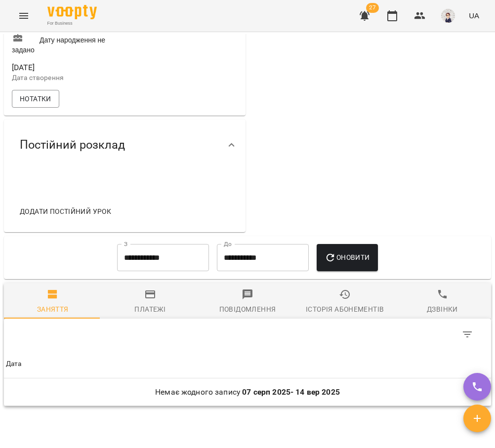  What do you see at coordinates (473, 16) in the screenshot?
I see `span: UA` at bounding box center [473, 16].